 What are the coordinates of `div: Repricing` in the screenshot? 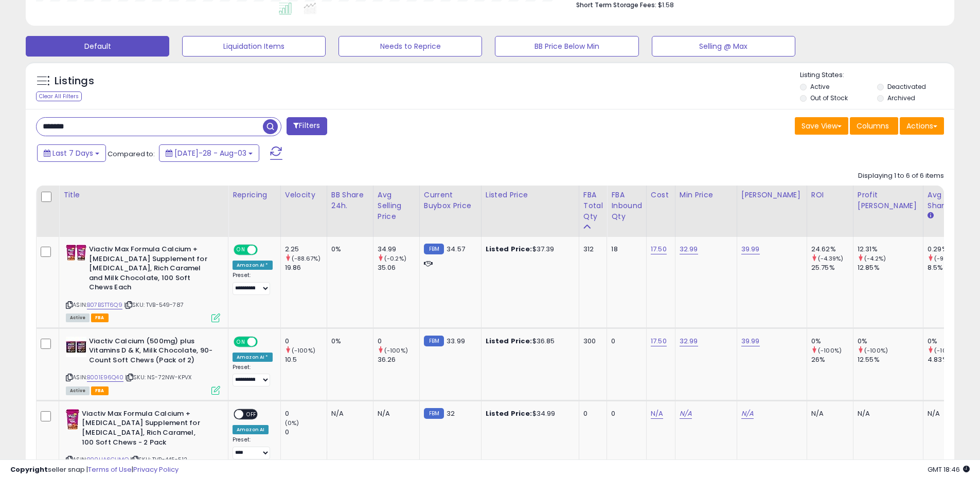 It's located at (254, 195).